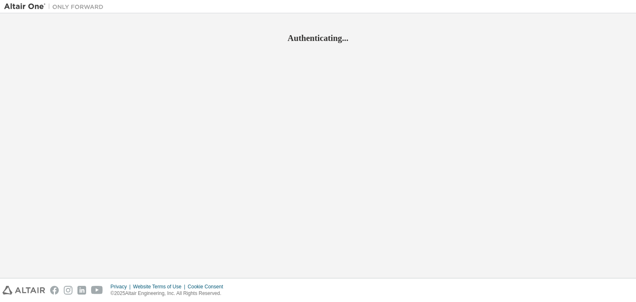  I want to click on div: Privacy, so click(122, 287).